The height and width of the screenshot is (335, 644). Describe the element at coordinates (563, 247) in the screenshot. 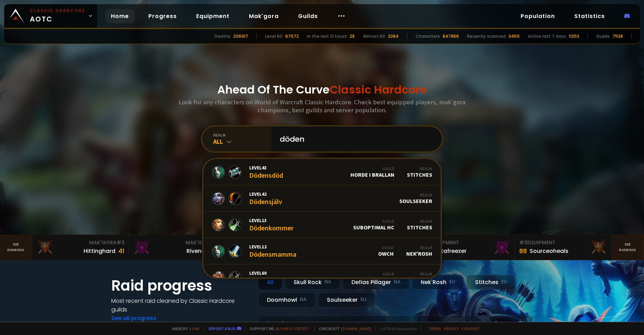

I see `a: #3Equipment88Sourceoheals` at that location.